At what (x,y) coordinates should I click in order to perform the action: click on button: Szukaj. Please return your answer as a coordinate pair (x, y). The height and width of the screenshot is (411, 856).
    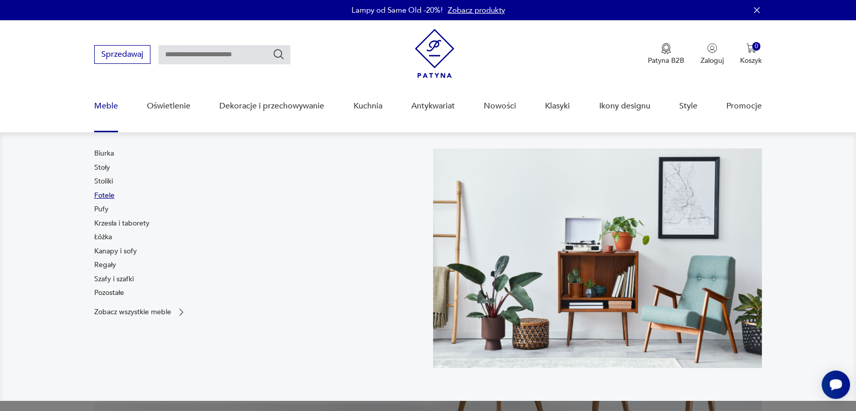
    Looking at the image, I should click on (279, 54).